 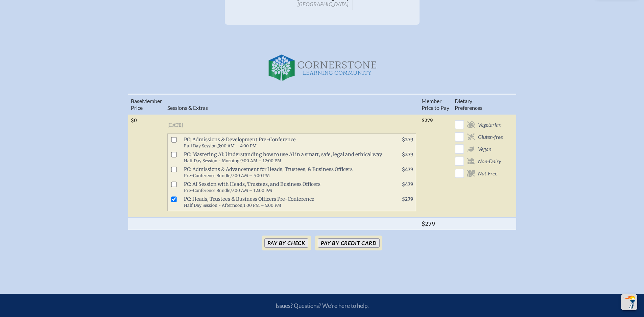 I want to click on span: Full Day Session,, so click(x=201, y=146).